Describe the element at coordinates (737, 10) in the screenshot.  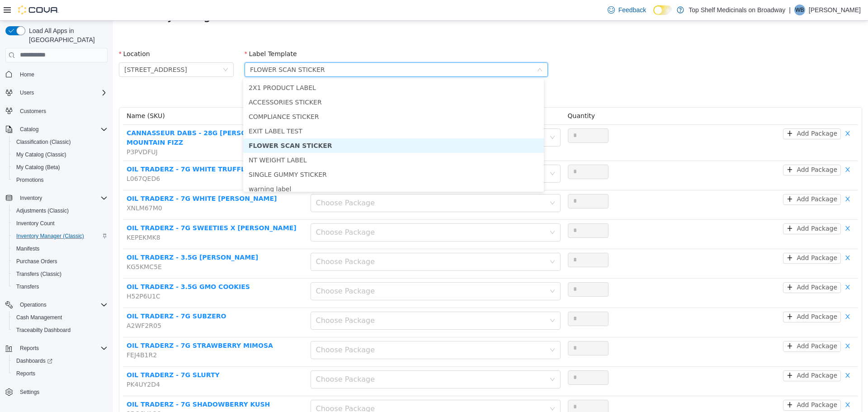
I see `p: Top Shelf Medicinals on Broadway` at that location.